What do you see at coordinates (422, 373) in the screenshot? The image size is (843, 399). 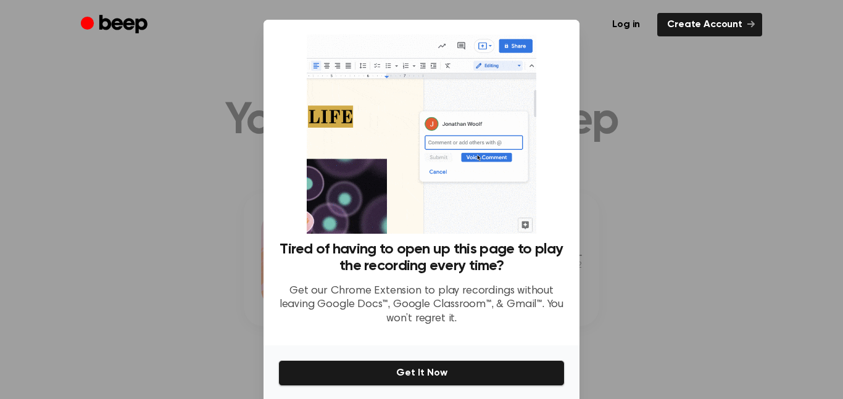 I see `button: Get It Now` at bounding box center [422, 373].